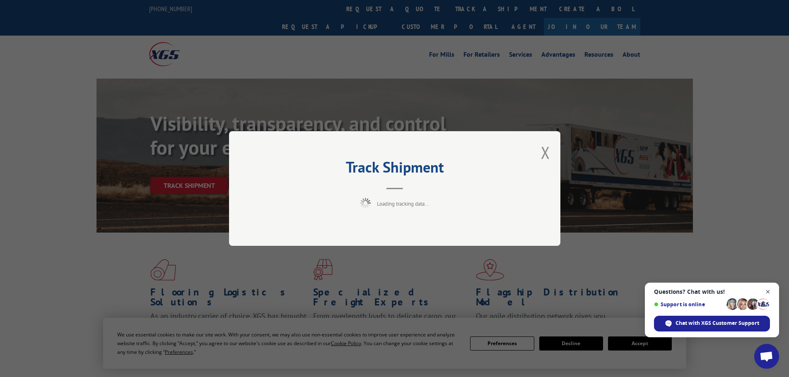 This screenshot has width=789, height=377. I want to click on span: Close chat, so click(768, 292).